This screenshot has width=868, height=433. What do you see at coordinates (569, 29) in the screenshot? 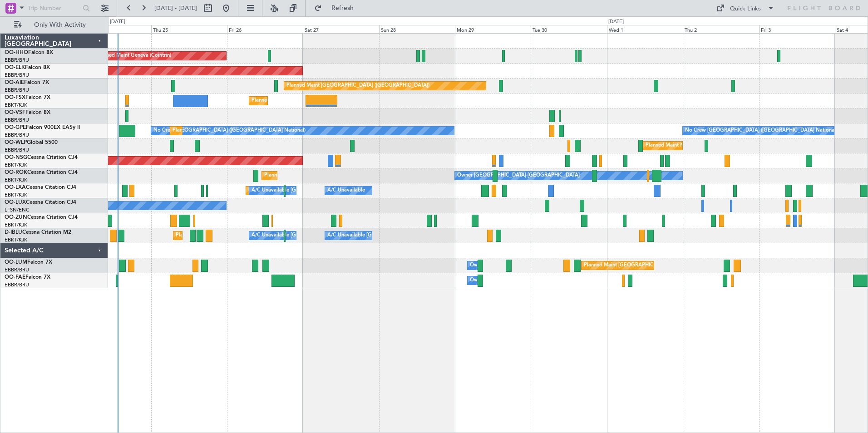
I see `div: Tue 30` at bounding box center [569, 29].